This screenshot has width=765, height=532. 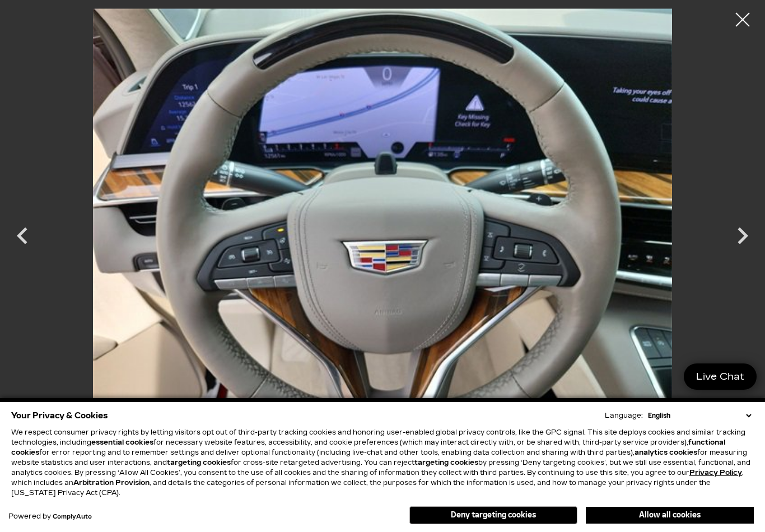 I want to click on a: ComplyAuto, so click(x=72, y=517).